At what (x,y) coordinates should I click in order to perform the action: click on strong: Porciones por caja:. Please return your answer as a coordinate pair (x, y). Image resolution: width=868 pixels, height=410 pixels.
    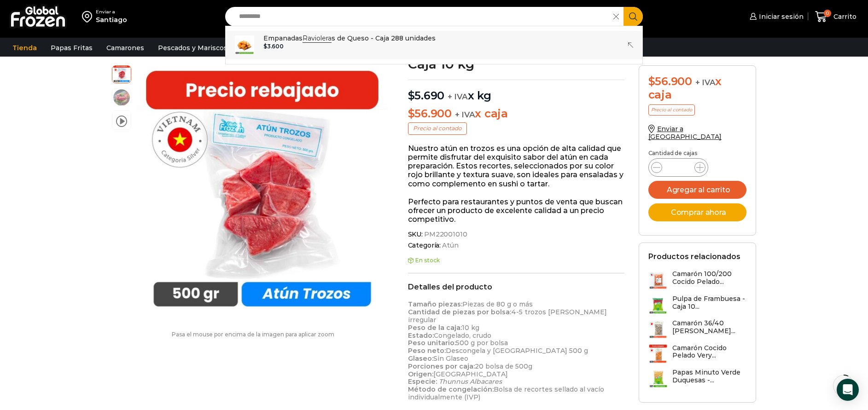
    Looking at the image, I should click on (441, 366).